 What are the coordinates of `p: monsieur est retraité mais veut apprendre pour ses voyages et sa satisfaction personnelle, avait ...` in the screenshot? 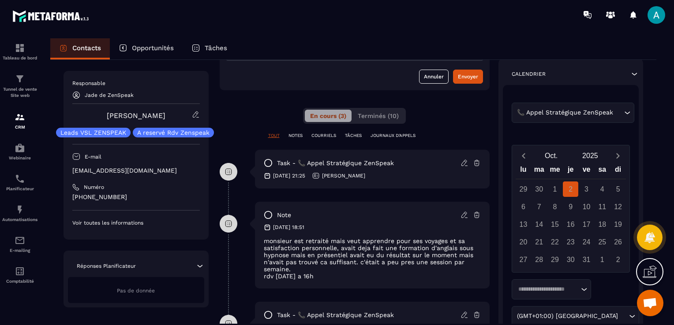 It's located at (372, 255).